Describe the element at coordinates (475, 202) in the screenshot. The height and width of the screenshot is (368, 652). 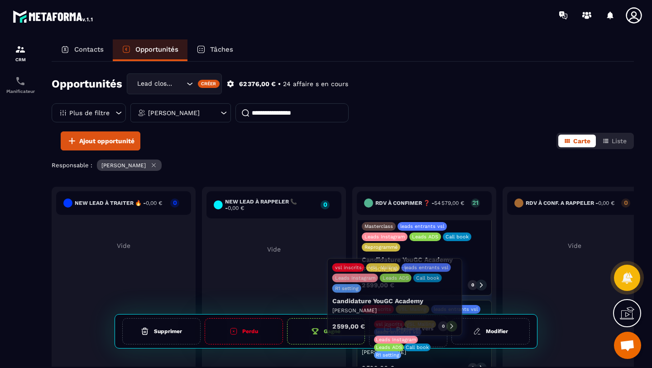
I see `p: 21` at that location.